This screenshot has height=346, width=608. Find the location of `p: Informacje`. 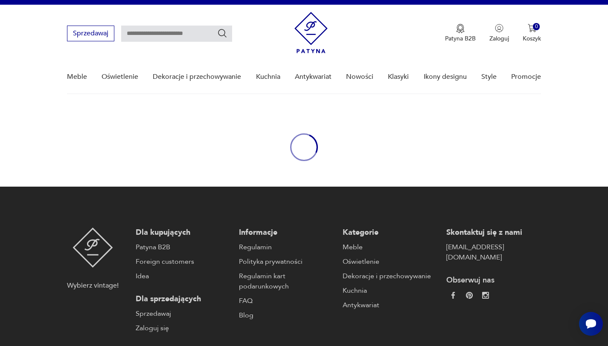

p: Informacje is located at coordinates (286, 233).